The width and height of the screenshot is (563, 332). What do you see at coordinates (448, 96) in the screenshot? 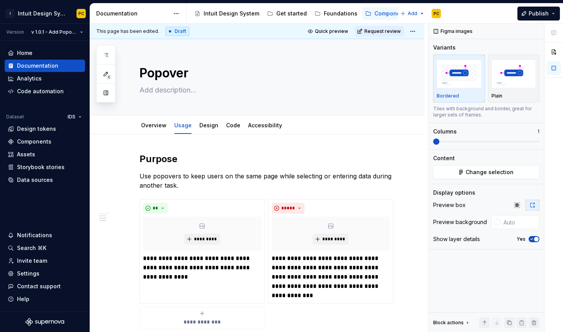
I see `p: Bordered` at bounding box center [448, 96].